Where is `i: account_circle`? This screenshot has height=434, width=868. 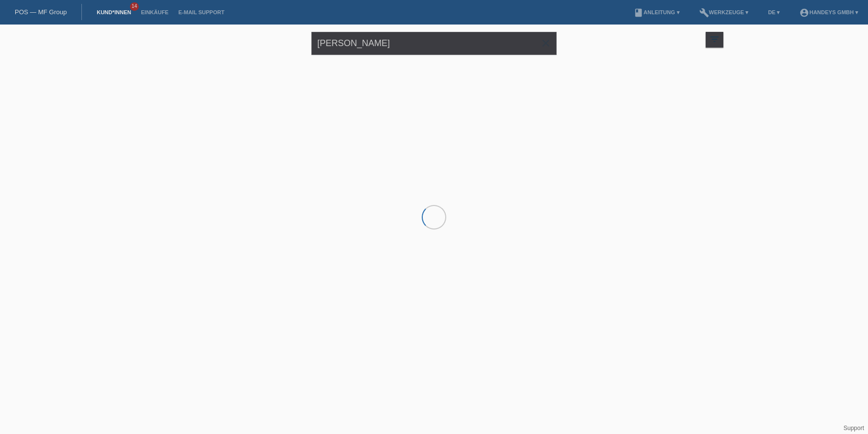 i: account_circle is located at coordinates (804, 13).